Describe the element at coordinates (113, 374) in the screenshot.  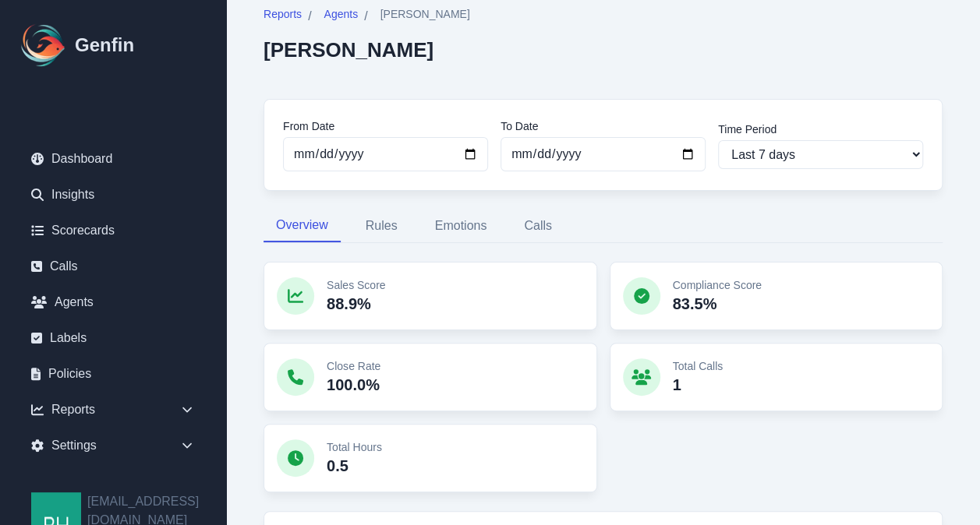
I see `a: Policies` at that location.